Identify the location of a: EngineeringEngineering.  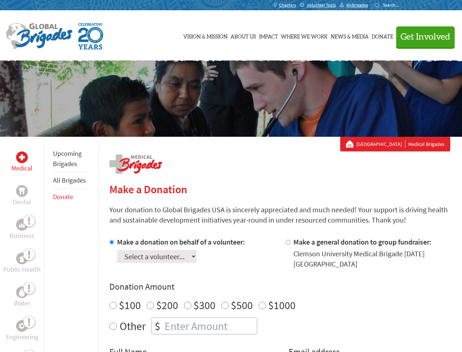
(22, 331).